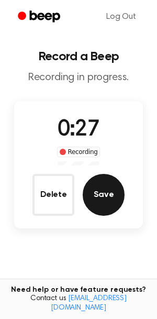  What do you see at coordinates (104, 195) in the screenshot?
I see `button: Save Audio Record` at bounding box center [104, 195].